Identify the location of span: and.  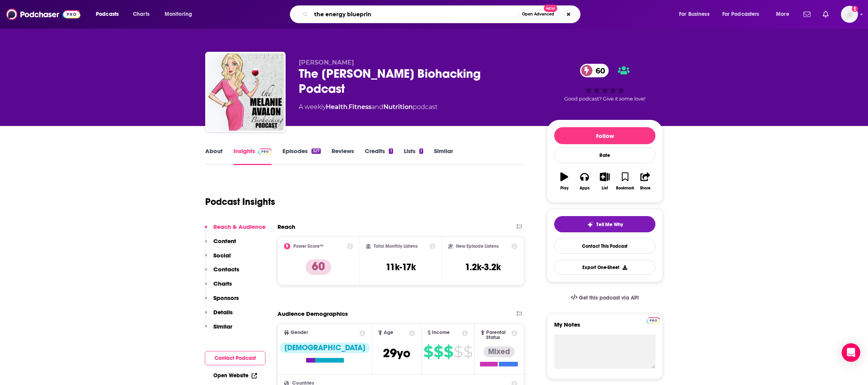
(378, 107).